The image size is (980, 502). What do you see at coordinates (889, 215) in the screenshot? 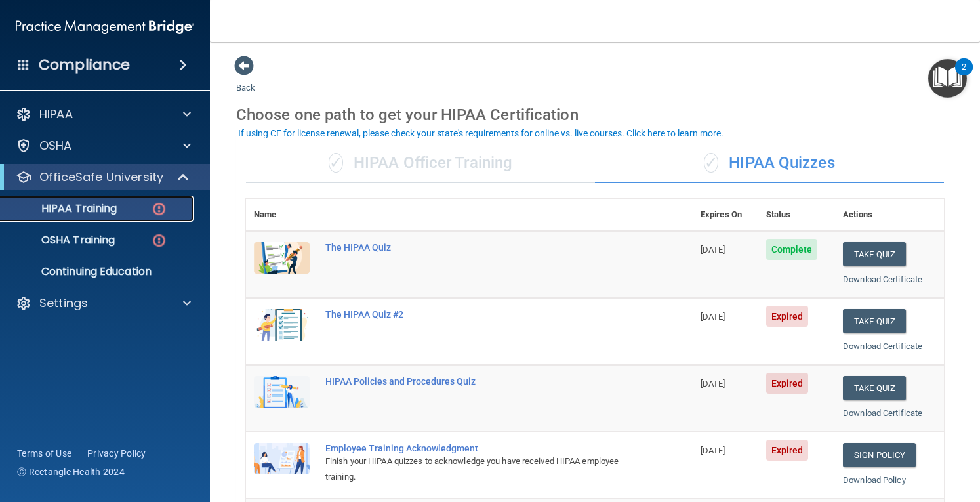
I see `th: Actions` at bounding box center [889, 215].